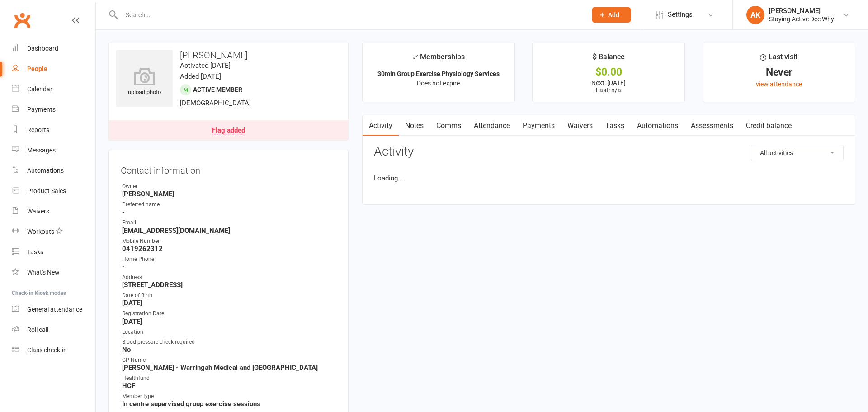 The width and height of the screenshot is (868, 412). What do you see at coordinates (22, 20) in the screenshot?
I see `a: Clubworx` at bounding box center [22, 20].